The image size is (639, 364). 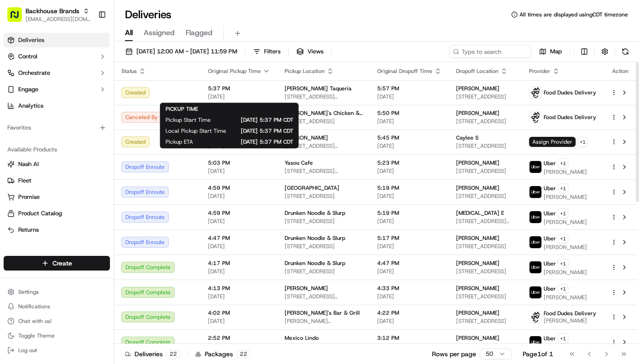 What do you see at coordinates (57, 350) in the screenshot?
I see `button: Log out` at bounding box center [57, 350].